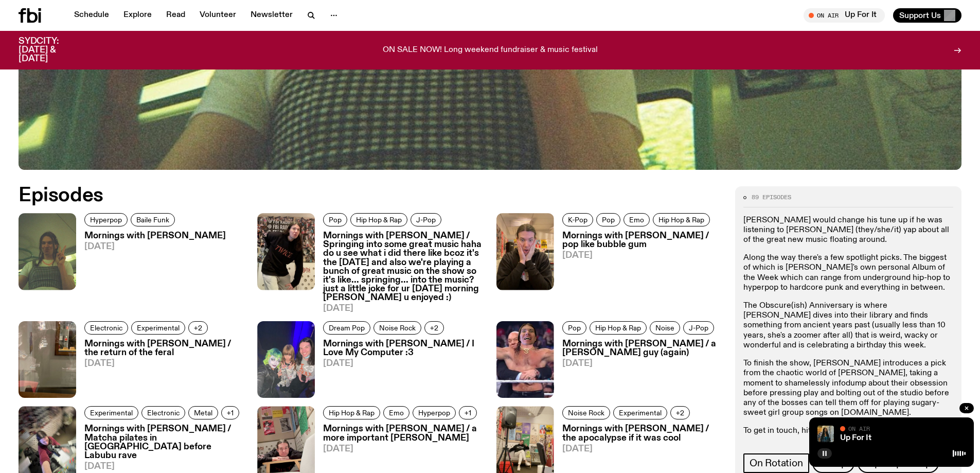 This screenshot has height=473, width=980. I want to click on img: A selfie of Dyan Tai, Ninajirachi and Jim., so click(286, 360).